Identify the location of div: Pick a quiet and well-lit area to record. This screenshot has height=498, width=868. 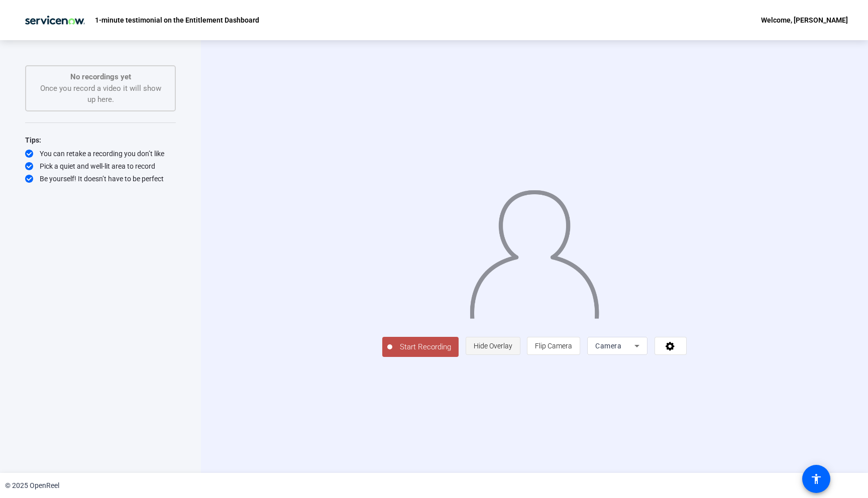
(100, 166).